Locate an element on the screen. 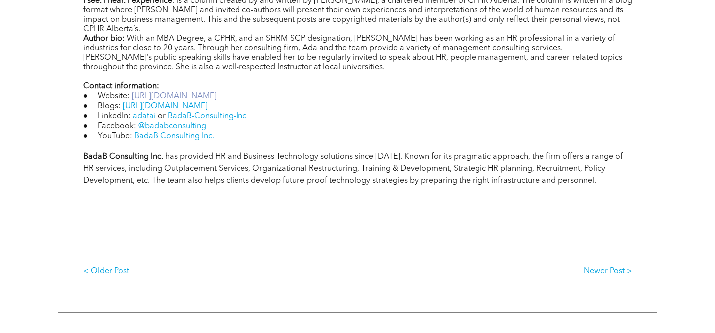 The height and width of the screenshot is (333, 715). a: BadaB-Consulting-Inc is located at coordinates (207, 116).